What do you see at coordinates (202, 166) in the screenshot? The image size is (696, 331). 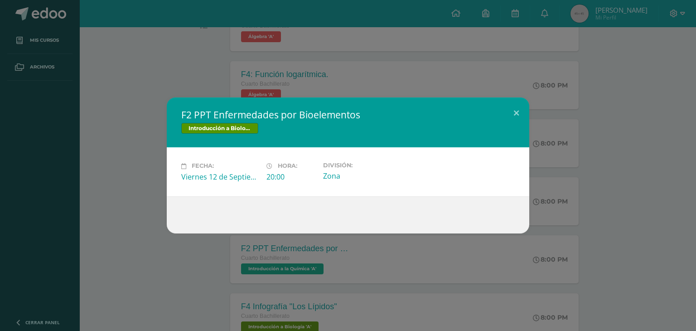 I see `span: Fecha:` at bounding box center [202, 166].